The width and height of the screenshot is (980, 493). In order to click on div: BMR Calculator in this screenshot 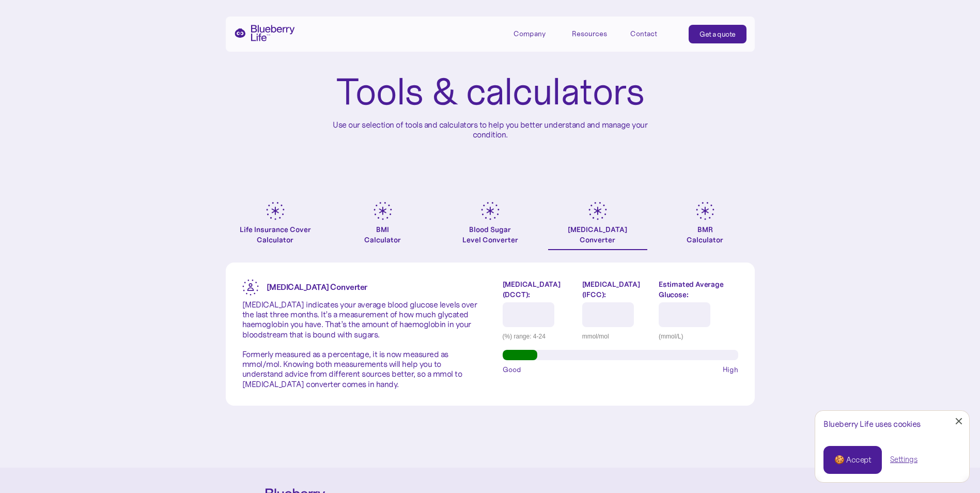, I will do `click(705, 234)`.